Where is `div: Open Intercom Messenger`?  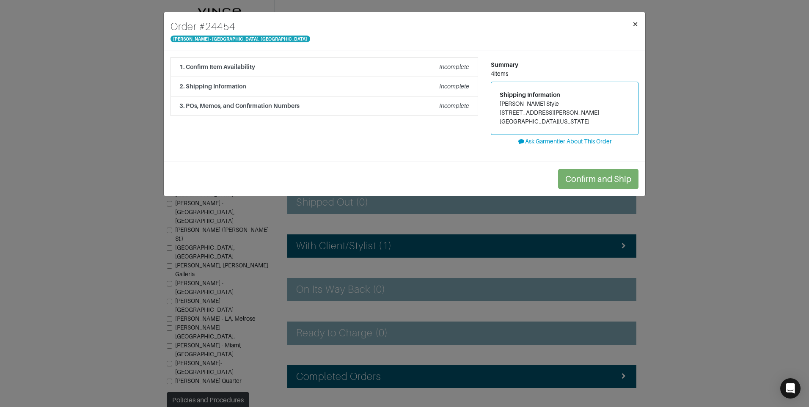 div: Open Intercom Messenger is located at coordinates (791, 389).